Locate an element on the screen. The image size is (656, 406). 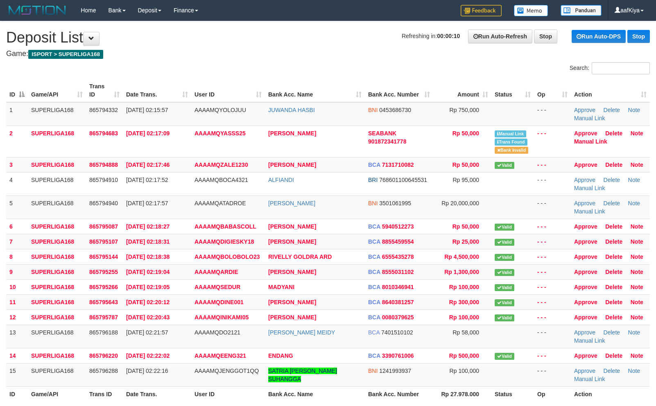
span: Rp 95,000 is located at coordinates (465, 180).